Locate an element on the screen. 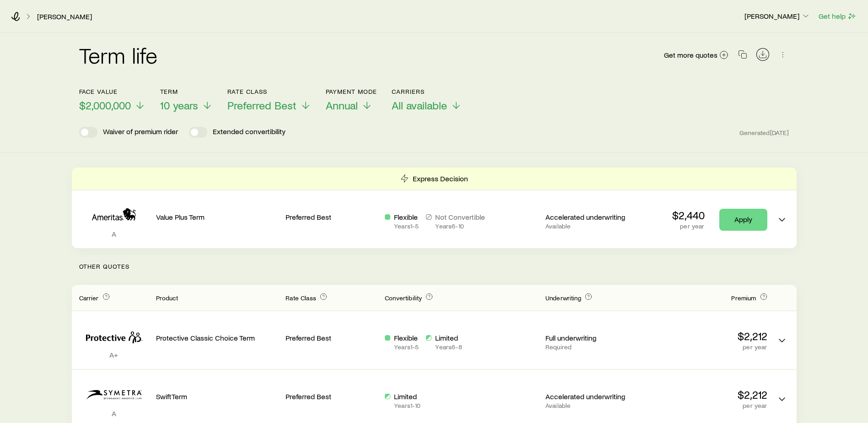  p: Years 6 - 8 is located at coordinates (448, 347).